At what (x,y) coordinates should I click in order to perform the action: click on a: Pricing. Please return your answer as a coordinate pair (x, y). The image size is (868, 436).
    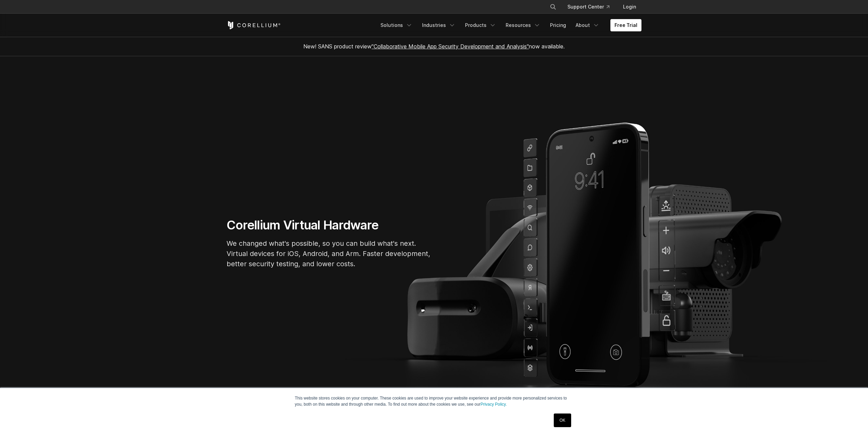
    Looking at the image, I should click on (558, 25).